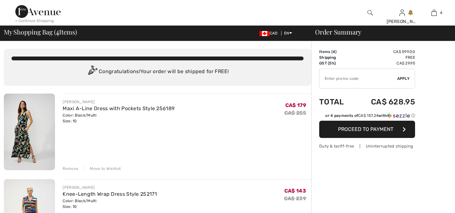  What do you see at coordinates (402, 13) in the screenshot?
I see `img: My Info` at bounding box center [402, 13].